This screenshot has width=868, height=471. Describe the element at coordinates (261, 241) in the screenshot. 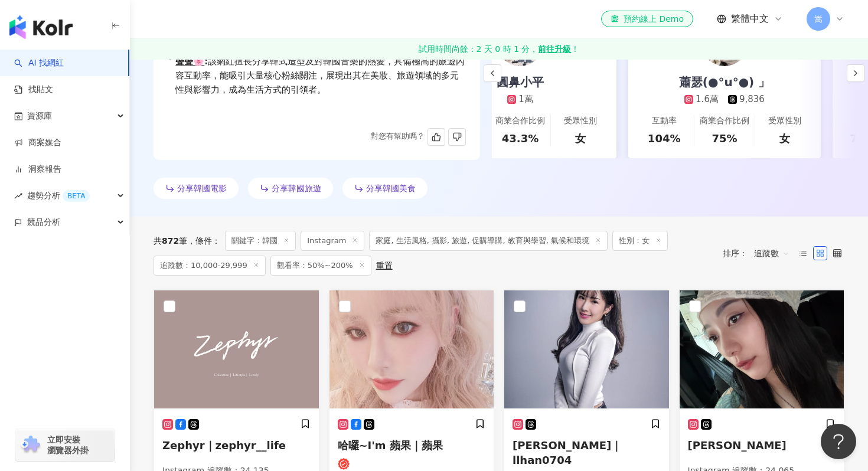

I see `span: 關鍵字：韓國` at that location.